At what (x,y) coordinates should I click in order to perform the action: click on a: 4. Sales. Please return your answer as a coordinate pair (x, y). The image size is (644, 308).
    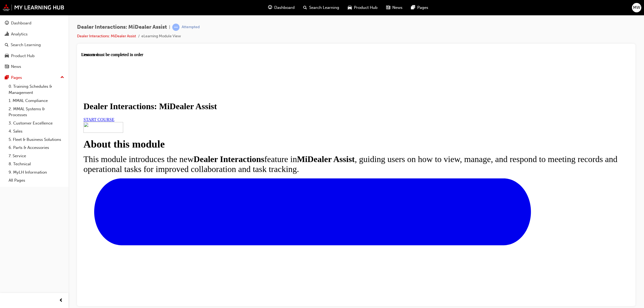
    Looking at the image, I should click on (36, 131).